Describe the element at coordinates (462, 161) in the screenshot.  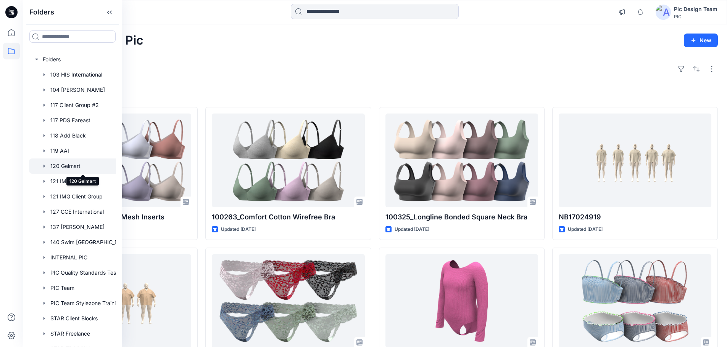
I see `a: 100325_Longline Bonded Square Neck Bra` at that location.